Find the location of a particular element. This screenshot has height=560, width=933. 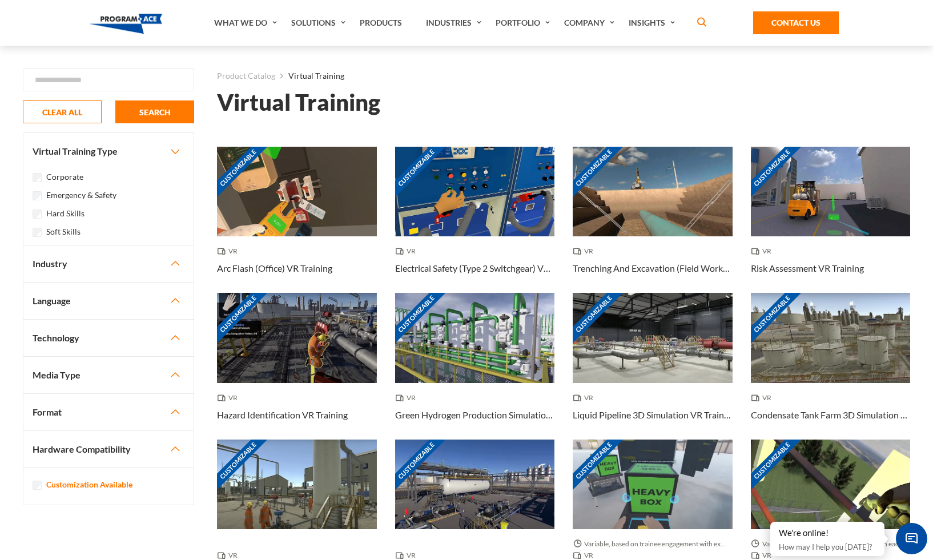

input: Corporate is located at coordinates (37, 177).